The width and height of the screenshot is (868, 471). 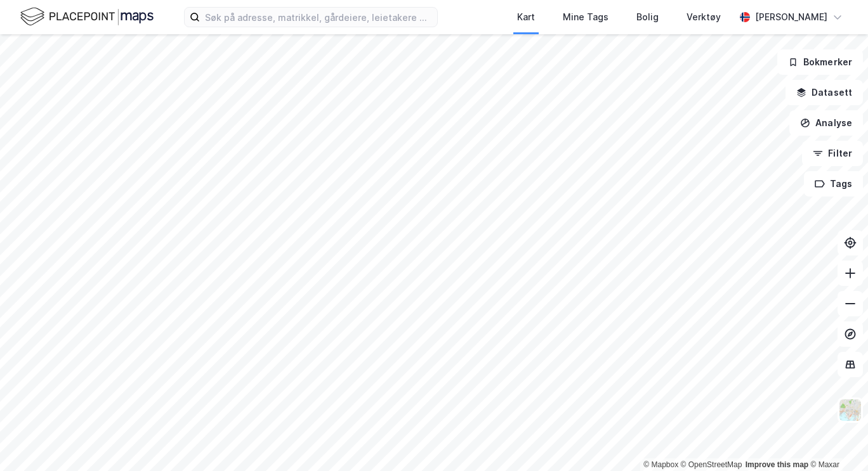 What do you see at coordinates (526, 17) in the screenshot?
I see `div: Kart` at bounding box center [526, 17].